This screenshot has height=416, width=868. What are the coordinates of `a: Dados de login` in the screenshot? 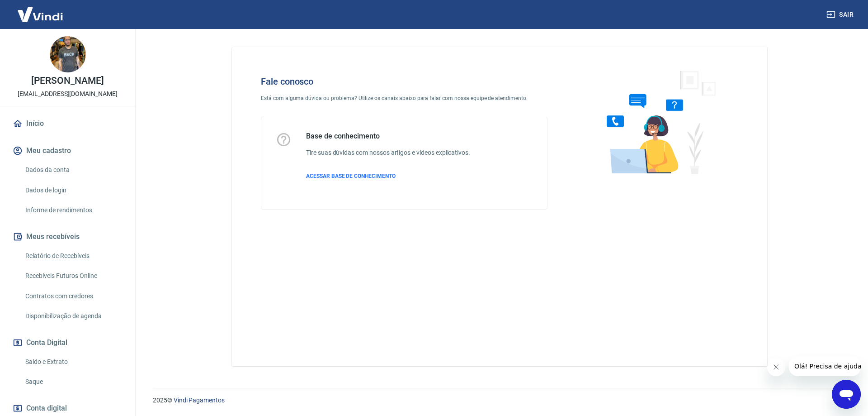 It's located at (73, 190).